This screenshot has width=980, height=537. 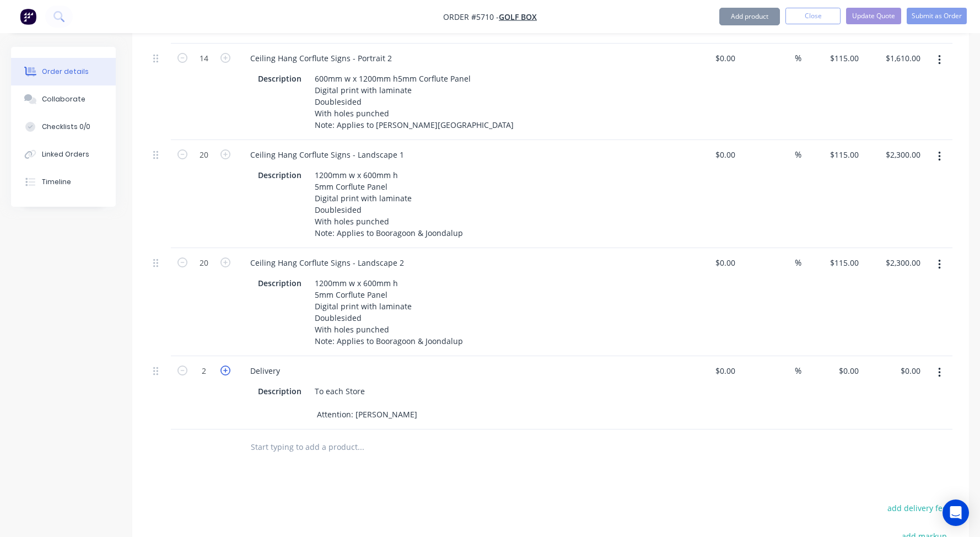 What do you see at coordinates (471, 17) in the screenshot?
I see `span: Order #5710 -` at bounding box center [471, 17].